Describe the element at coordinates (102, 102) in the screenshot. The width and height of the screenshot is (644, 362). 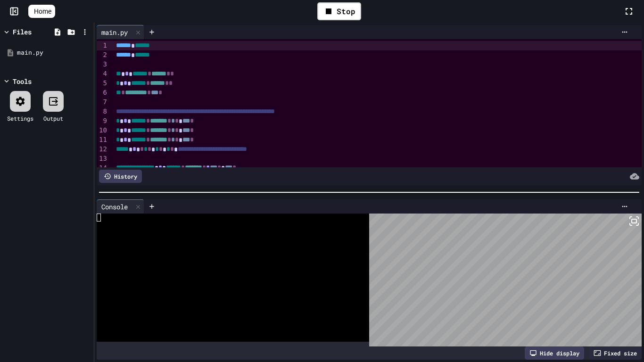
I see `div: 7` at that location.